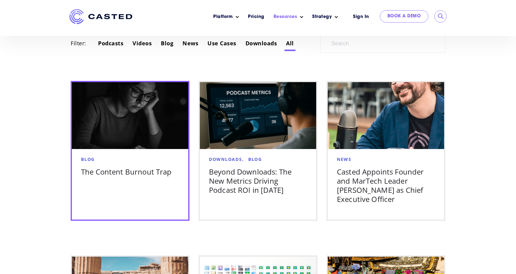  Describe the element at coordinates (101, 16) in the screenshot. I see `img: Casted_Logo_Horizontal_FullColor_PUR_BLUE` at that location.